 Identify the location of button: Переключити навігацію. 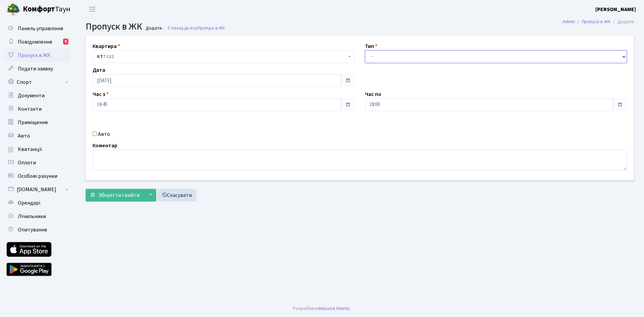
(92, 9).